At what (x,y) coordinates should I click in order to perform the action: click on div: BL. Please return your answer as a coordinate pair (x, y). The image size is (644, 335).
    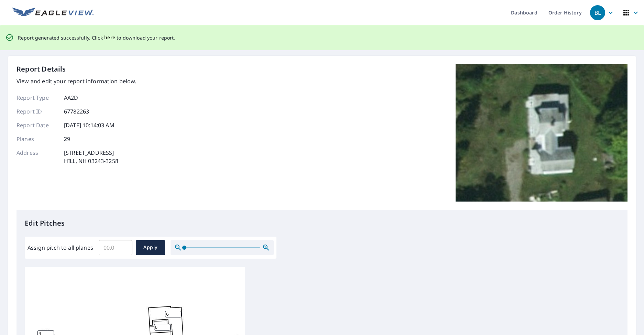
    Looking at the image, I should click on (598, 13).